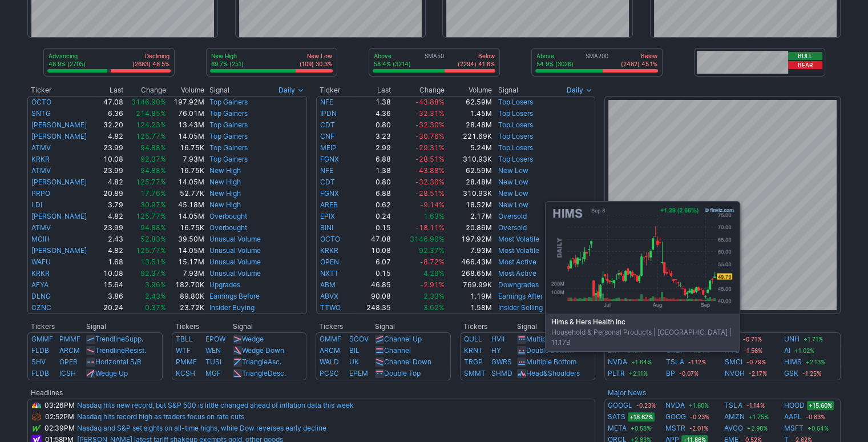 The width and height of the screenshot is (868, 442). I want to click on a: GOOGL, so click(620, 406).